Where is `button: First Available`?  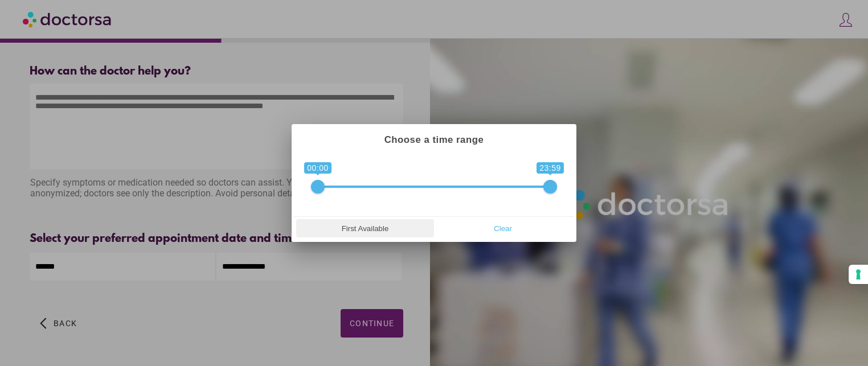
button: First Available is located at coordinates (365, 228).